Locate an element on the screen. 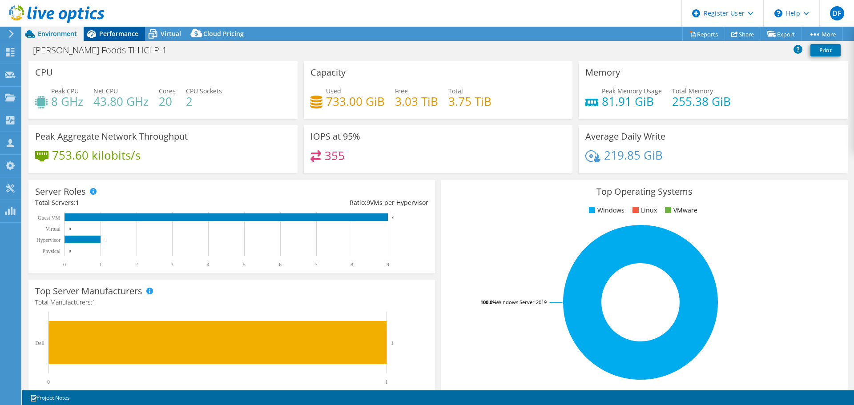 The height and width of the screenshot is (405, 854). h4: 2 is located at coordinates (204, 101).